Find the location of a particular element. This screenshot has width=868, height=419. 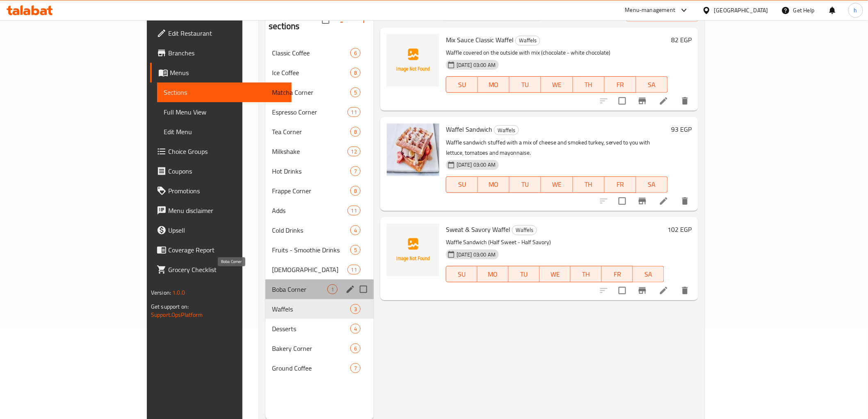

span: Matcha Corner is located at coordinates (311, 92).